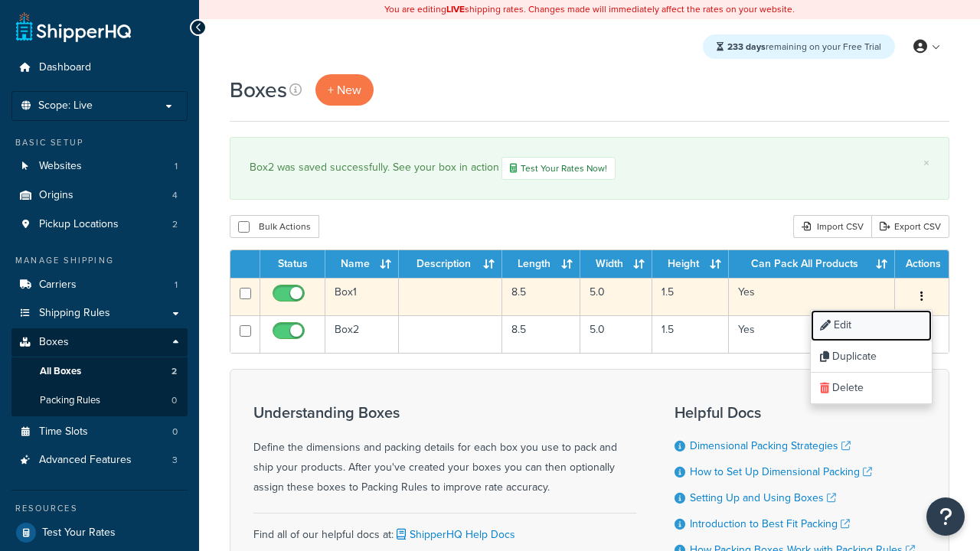 This screenshot has width=980, height=551. What do you see at coordinates (99, 372) in the screenshot?
I see `a: All Boxes 2` at bounding box center [99, 372].